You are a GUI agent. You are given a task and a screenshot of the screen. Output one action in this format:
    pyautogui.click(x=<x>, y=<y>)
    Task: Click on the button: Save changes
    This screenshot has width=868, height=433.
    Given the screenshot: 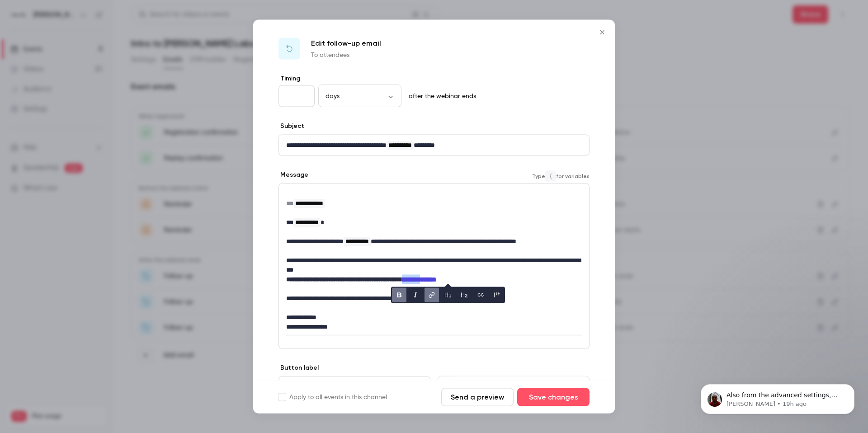 What is the action you would take?
    pyautogui.click(x=553, y=397)
    